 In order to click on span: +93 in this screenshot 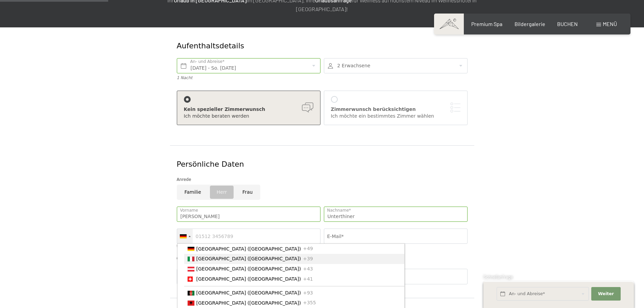, I will do `click(308, 293)`.